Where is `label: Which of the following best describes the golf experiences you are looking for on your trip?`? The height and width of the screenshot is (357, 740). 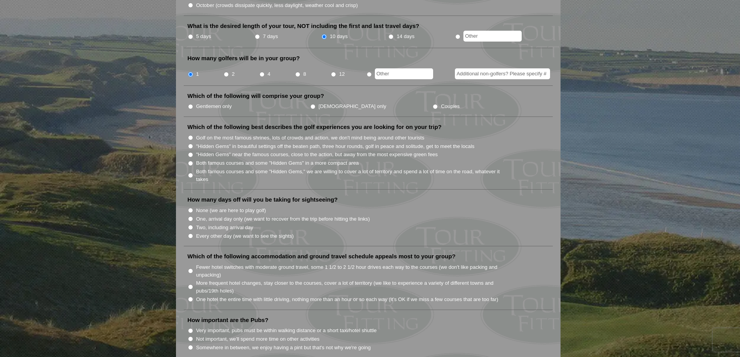
label: Which of the following best describes the golf experiences you are looking for on your trip? is located at coordinates (314, 127).